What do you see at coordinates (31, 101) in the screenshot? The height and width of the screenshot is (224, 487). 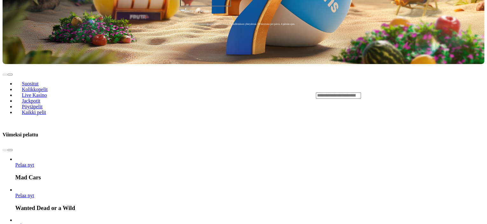 I see `span: Jackpotit` at bounding box center [31, 101].